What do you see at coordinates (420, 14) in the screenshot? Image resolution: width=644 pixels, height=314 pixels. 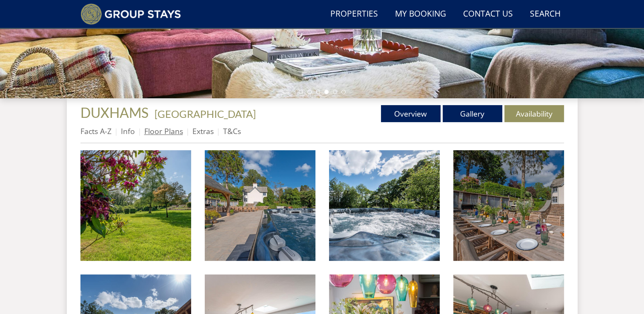 I see `a: My Booking` at bounding box center [420, 14].